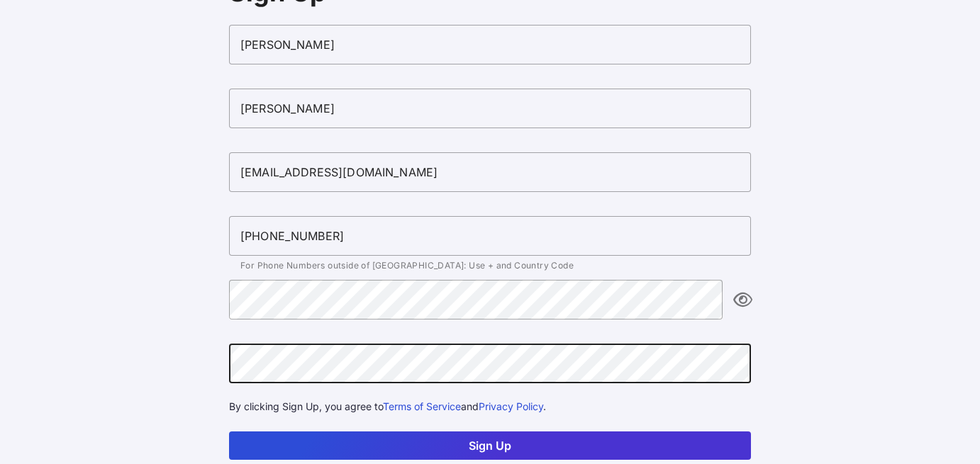 Image resolution: width=980 pixels, height=464 pixels. Describe the element at coordinates (490, 446) in the screenshot. I see `button: Sign Up` at that location.